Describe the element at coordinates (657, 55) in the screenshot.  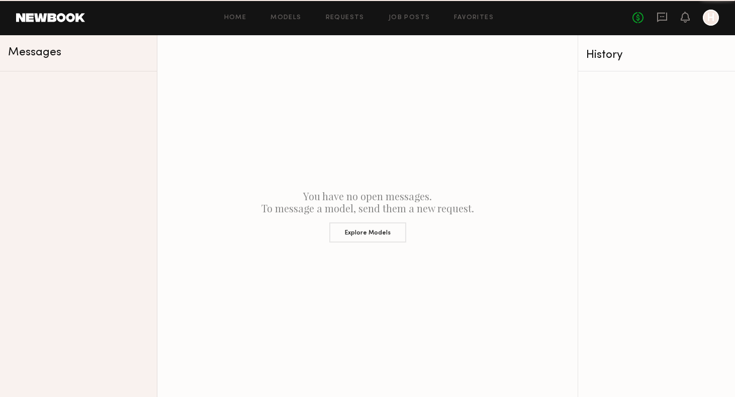
I see `div: History` at that location.